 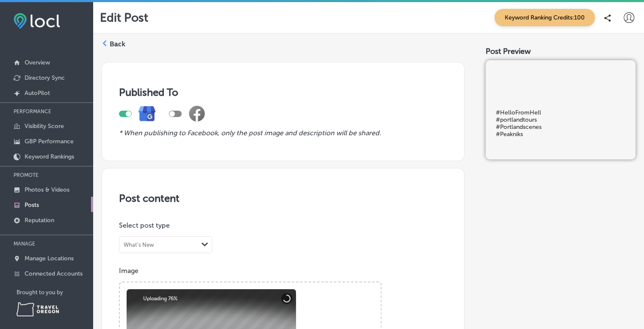 What do you see at coordinates (32, 205) in the screenshot?
I see `p: Posts` at bounding box center [32, 205].